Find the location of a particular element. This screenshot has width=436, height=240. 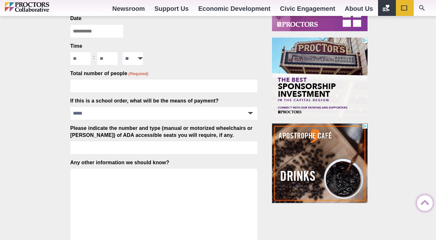

label: If this is a school order, what will be the means of payment? is located at coordinates (144, 101).